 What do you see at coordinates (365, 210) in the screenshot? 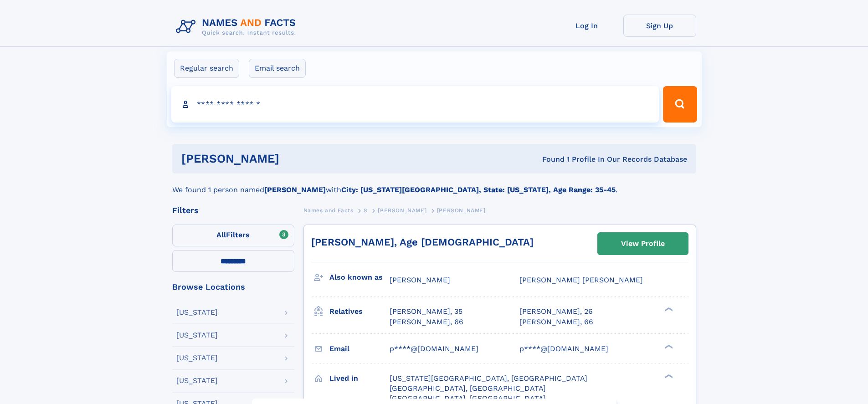
I see `a: S` at bounding box center [365, 210].